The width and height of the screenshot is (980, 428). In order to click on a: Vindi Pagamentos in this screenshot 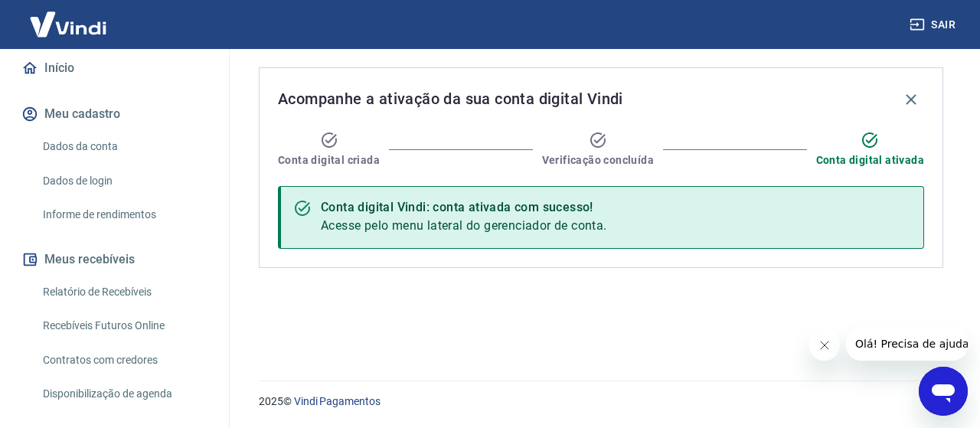, I will do `click(337, 402)`.